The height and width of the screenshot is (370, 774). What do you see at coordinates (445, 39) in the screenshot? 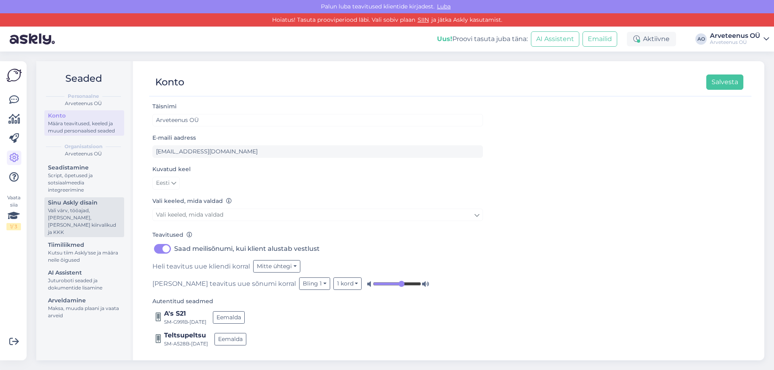
I see `b: Uus!` at bounding box center [445, 39].